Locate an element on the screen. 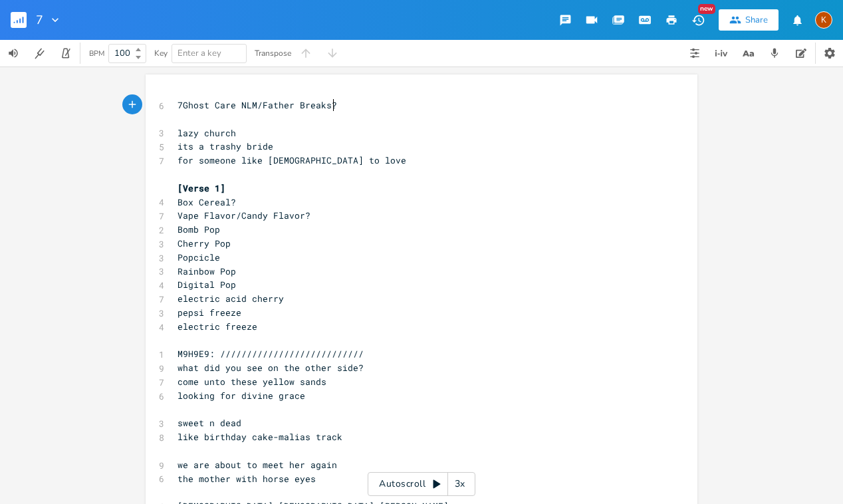  span: Vape Flavor/Candy Flavor? is located at coordinates (244, 216).